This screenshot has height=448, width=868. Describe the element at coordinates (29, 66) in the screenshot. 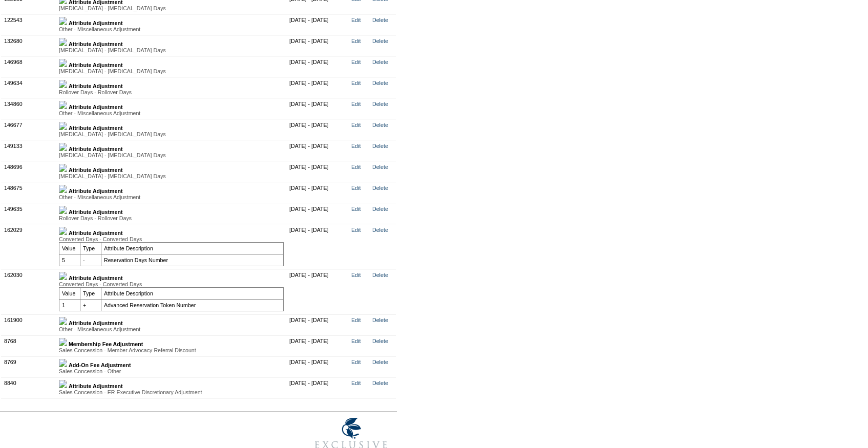

I see `td: 146968` at that location.